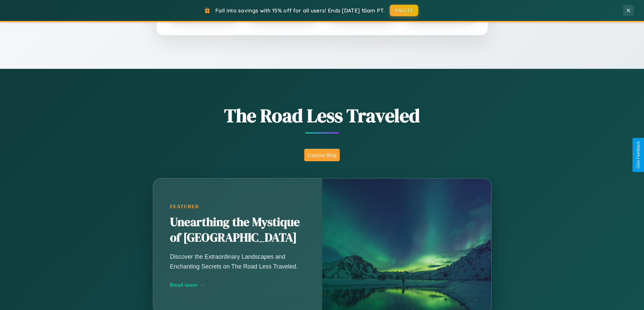 Image resolution: width=644 pixels, height=310 pixels. Describe the element at coordinates (404, 11) in the screenshot. I see `button: FALL15` at that location.